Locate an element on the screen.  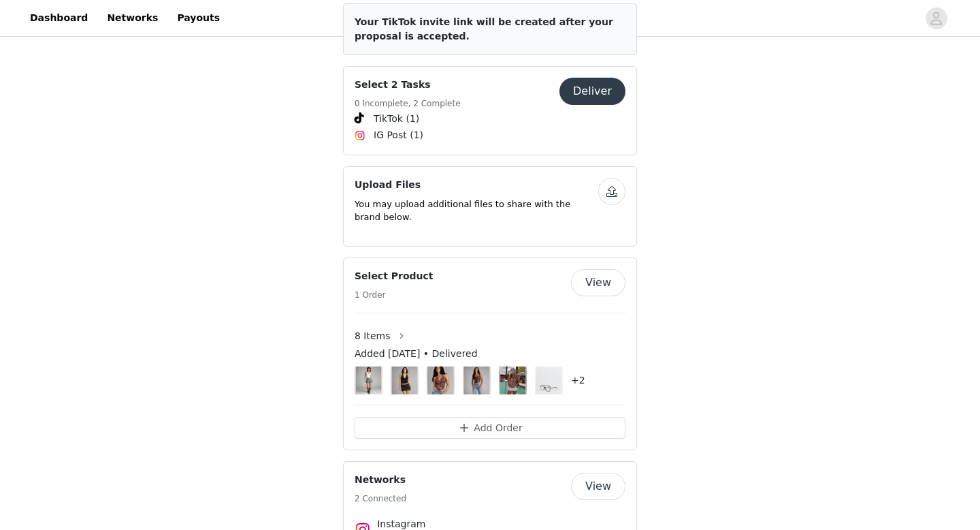
a: Networks is located at coordinates (132, 18).